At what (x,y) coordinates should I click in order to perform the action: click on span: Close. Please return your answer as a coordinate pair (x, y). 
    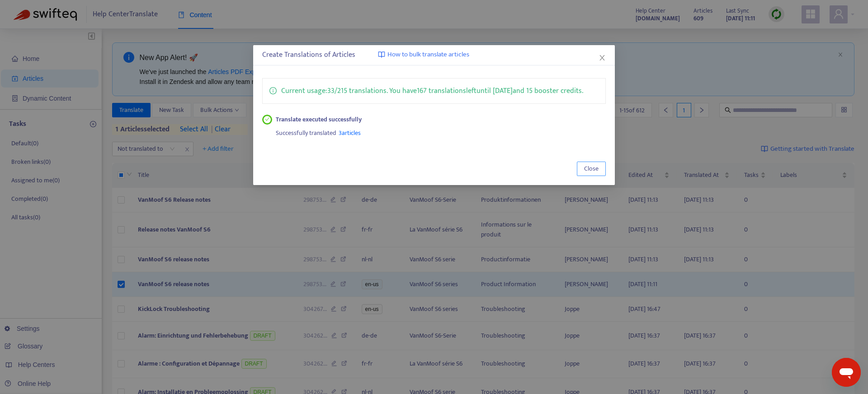
    Looking at the image, I should click on (591, 169).